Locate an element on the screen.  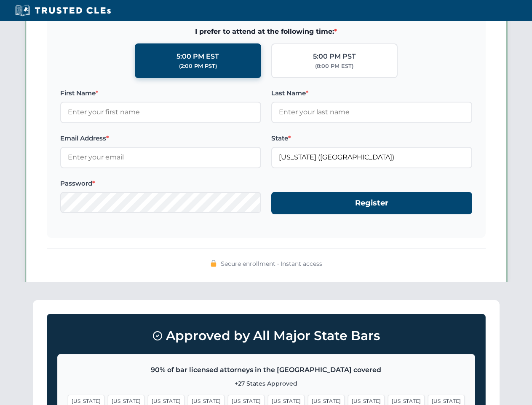
label: State is located at coordinates (372, 138).